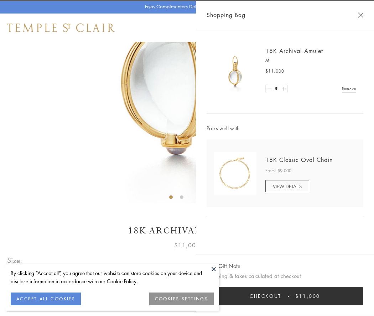 The height and width of the screenshot is (316, 374). I want to click on span: Shopping Bag, so click(226, 15).